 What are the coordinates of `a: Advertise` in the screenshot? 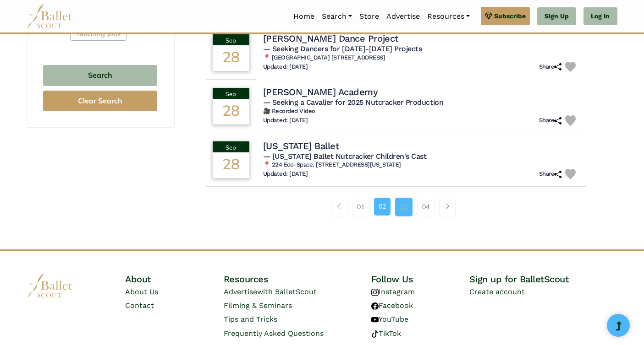 It's located at (403, 17).